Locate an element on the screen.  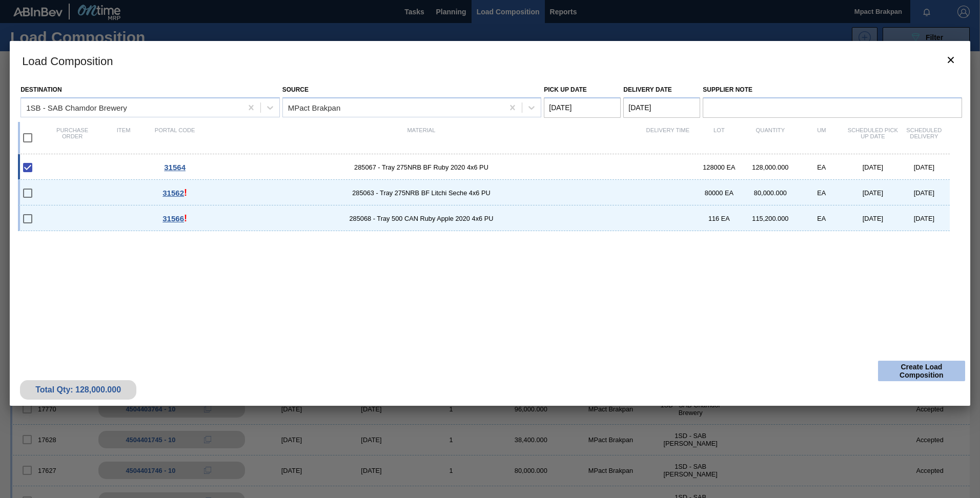
div: 128,000.000 is located at coordinates (771, 167).